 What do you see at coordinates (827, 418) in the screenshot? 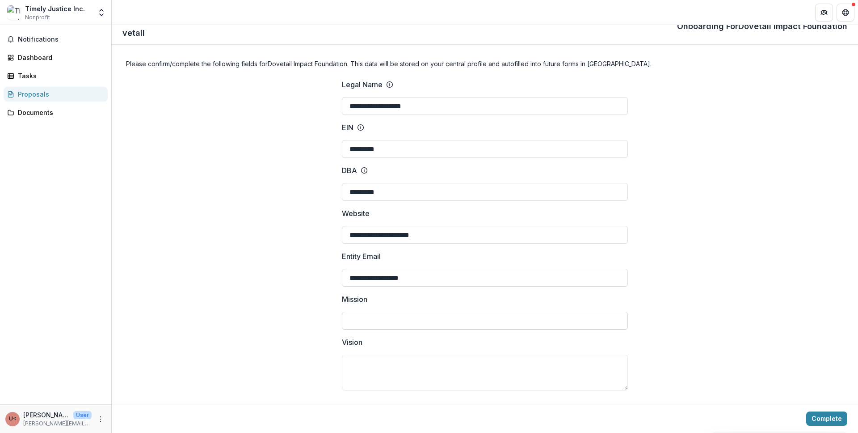
I see `button: Complete` at bounding box center [827, 418].